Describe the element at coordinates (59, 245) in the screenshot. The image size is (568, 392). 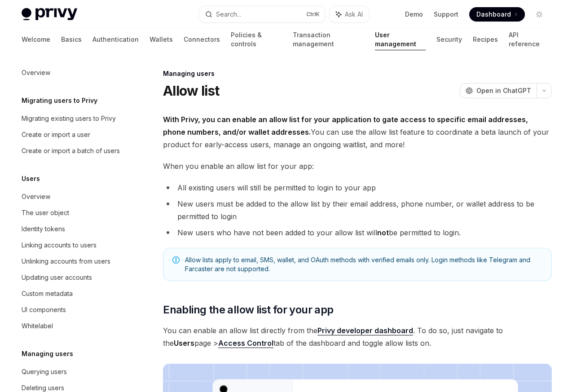
I see `div: Linking accounts to users` at that location.